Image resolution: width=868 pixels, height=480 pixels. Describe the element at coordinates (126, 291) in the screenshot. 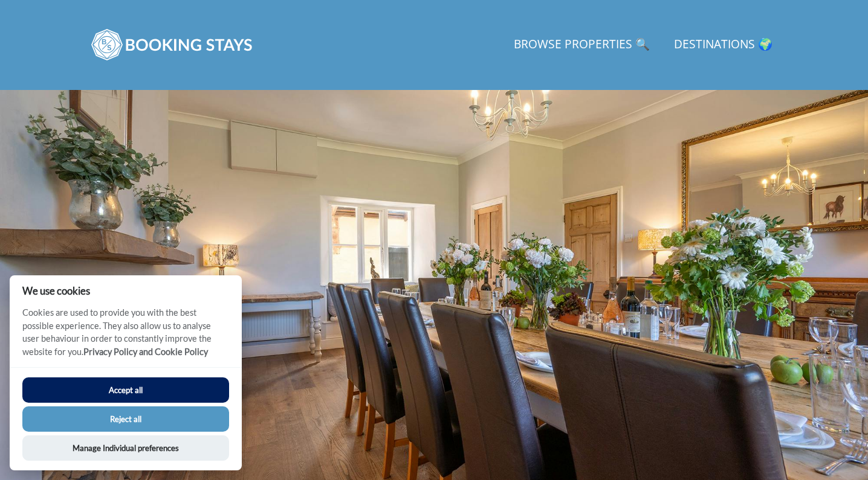

I see `h2: We use cookies` at that location.